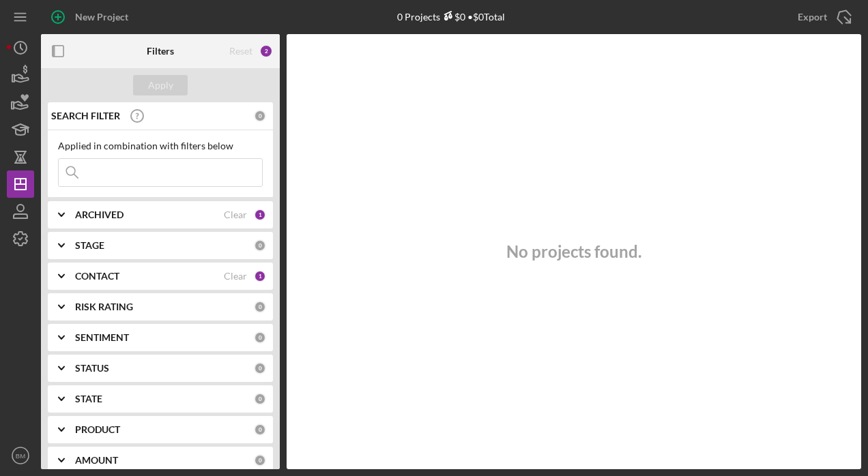  What do you see at coordinates (96, 460) in the screenshot?
I see `b: AMOUNT` at bounding box center [96, 460].